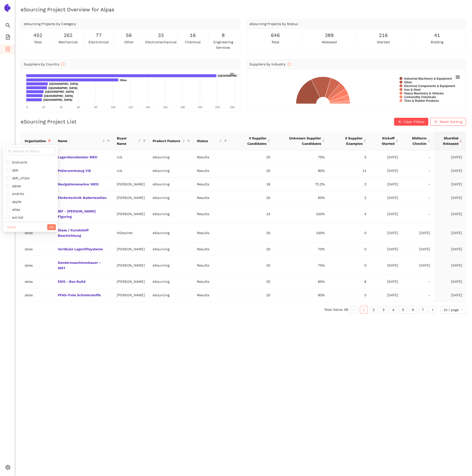  What do you see at coordinates (131, 233) in the screenshot?
I see `td: Hübscher` at bounding box center [131, 233].